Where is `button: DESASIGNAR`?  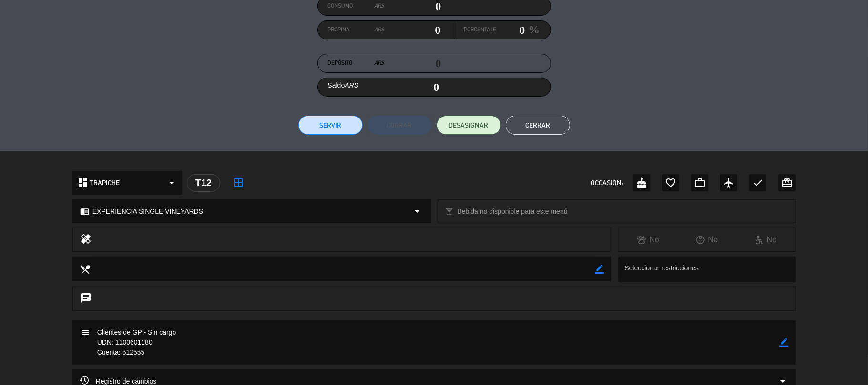
button: DESASIGNAR is located at coordinates (468, 125).